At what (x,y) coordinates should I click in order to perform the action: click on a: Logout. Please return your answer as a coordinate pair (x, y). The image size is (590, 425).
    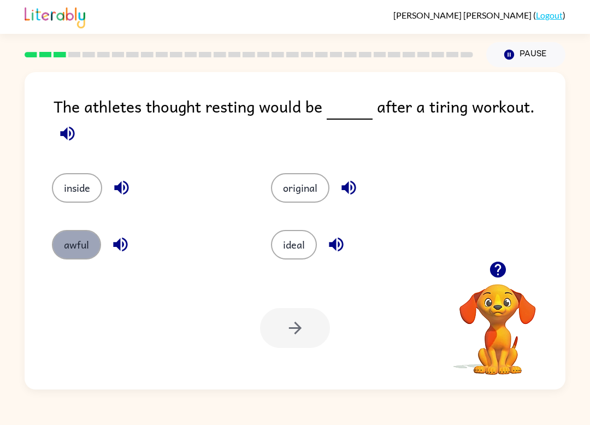
    Looking at the image, I should click on (549, 15).